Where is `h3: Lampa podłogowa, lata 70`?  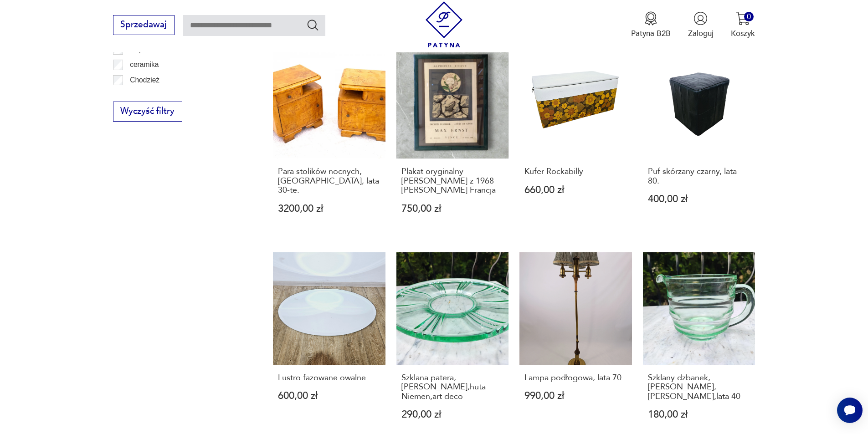
h3: Lampa podłogowa, lata 70 is located at coordinates (575, 378).